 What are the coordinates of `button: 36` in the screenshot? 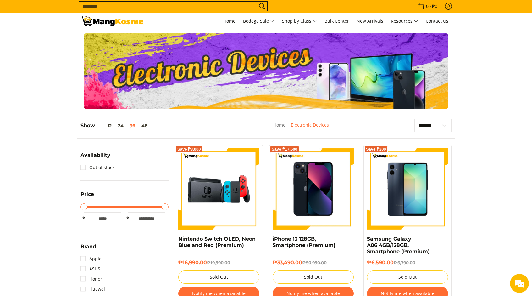 It's located at (132, 125).